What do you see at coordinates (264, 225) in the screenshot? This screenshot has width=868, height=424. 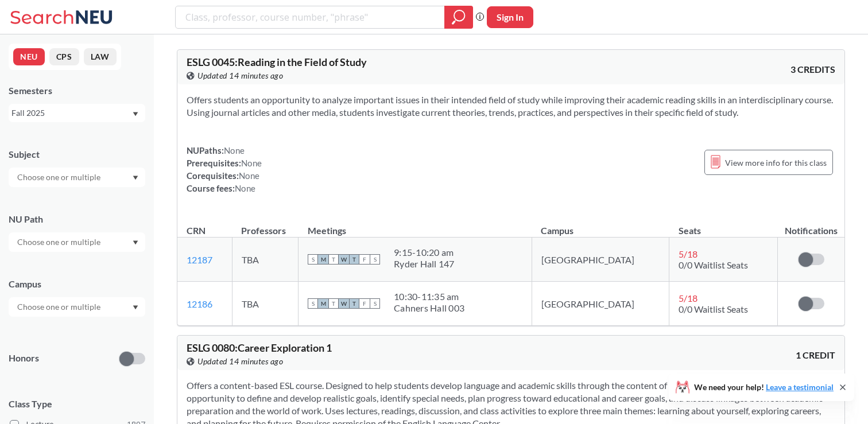 I see `th: Professors` at bounding box center [264, 225].